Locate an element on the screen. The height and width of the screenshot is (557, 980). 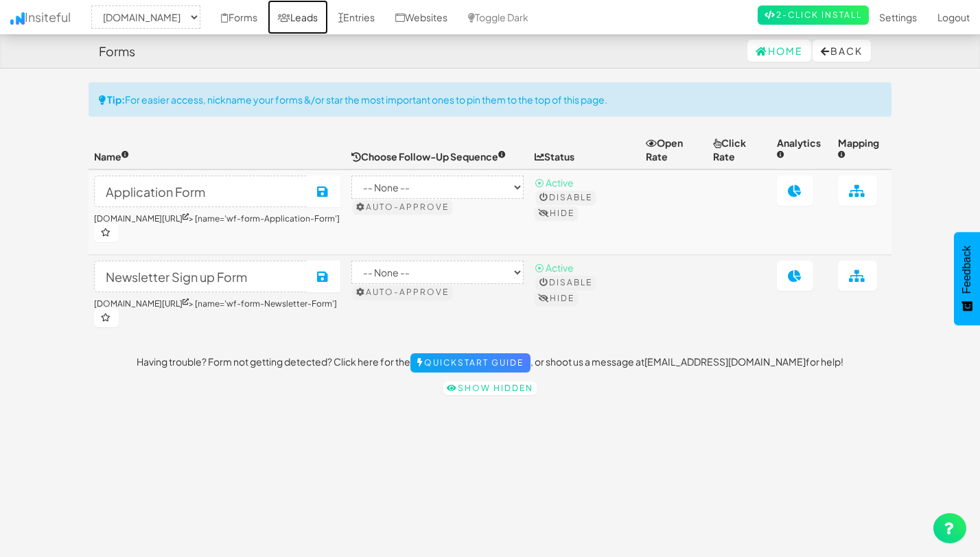
span: Mapping is located at coordinates (858, 149).